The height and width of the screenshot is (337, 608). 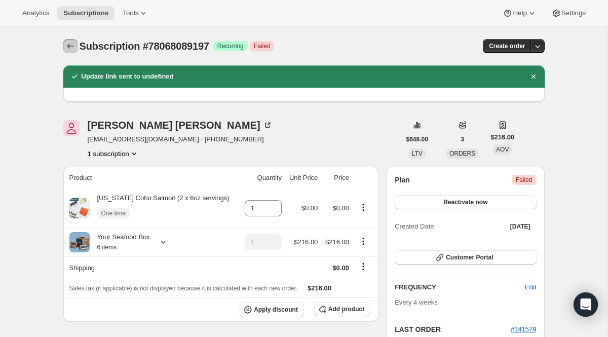 What do you see at coordinates (523, 329) in the screenshot?
I see `a: #141579` at bounding box center [523, 329].